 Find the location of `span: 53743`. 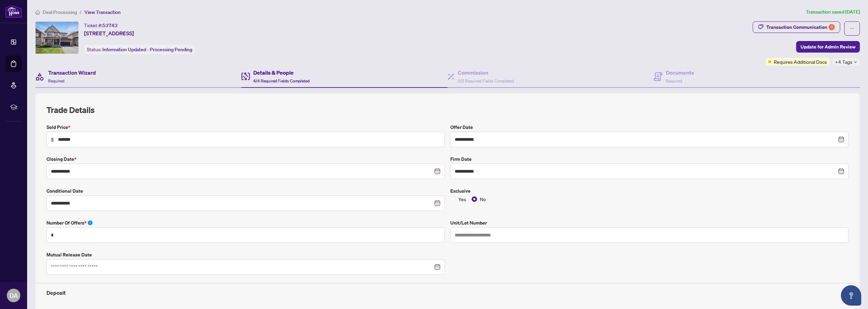

span: 53743 is located at coordinates (110, 25).